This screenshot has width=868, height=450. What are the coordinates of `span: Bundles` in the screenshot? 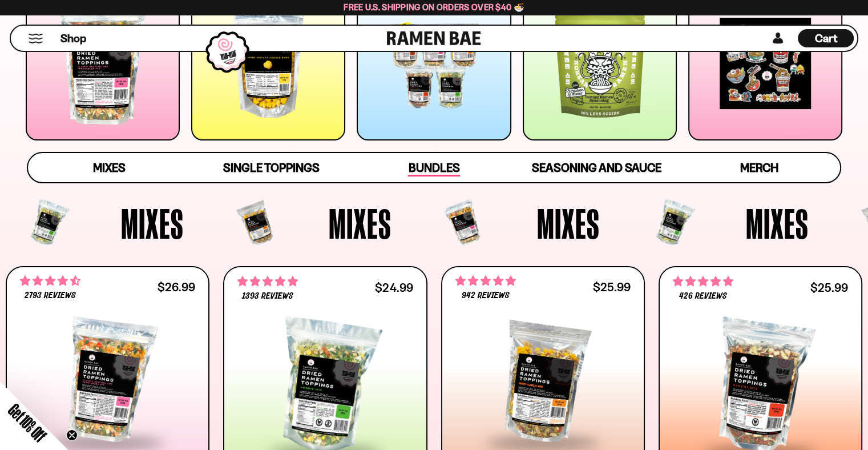 It's located at (434, 169).